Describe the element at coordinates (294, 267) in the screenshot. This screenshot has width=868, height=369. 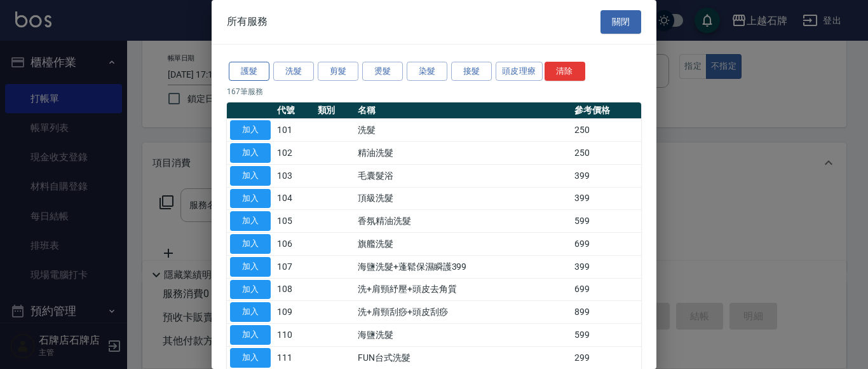
I see `td: 107` at that location.